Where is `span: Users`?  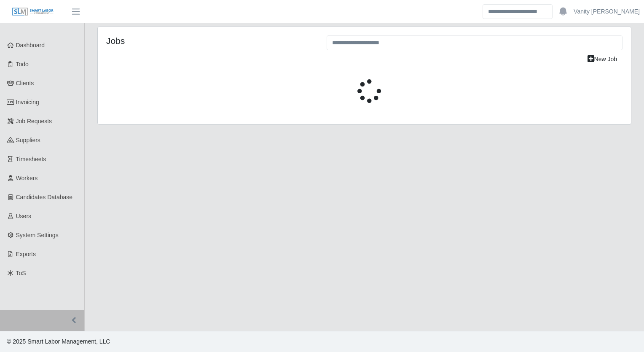 span: Users is located at coordinates (24, 216).